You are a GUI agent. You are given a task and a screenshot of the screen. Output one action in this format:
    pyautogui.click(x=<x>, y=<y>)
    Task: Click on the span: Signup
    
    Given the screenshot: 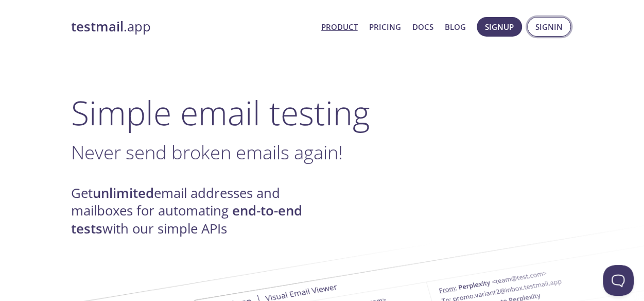 What is the action you would take?
    pyautogui.click(x=499, y=27)
    